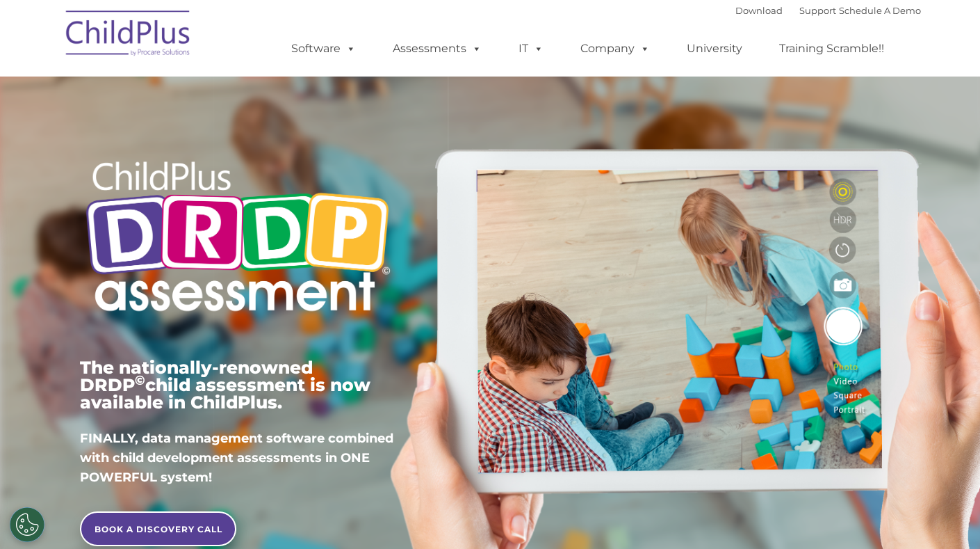 Image resolution: width=980 pixels, height=549 pixels. What do you see at coordinates (831, 48) in the screenshot?
I see `a: Training Scramble!!` at bounding box center [831, 48].